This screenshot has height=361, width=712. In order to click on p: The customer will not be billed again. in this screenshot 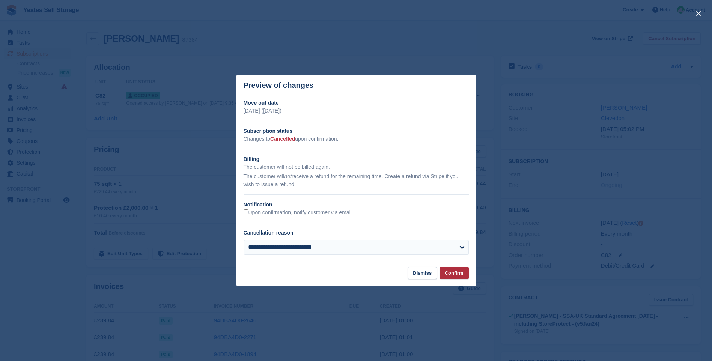, I will do `click(356, 167)`.